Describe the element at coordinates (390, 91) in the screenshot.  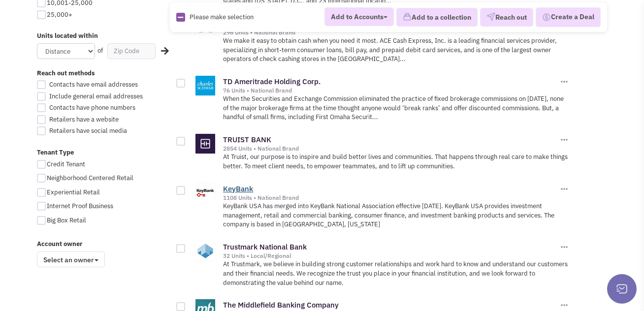
I see `div: 76 Units • National Brand` at that location.